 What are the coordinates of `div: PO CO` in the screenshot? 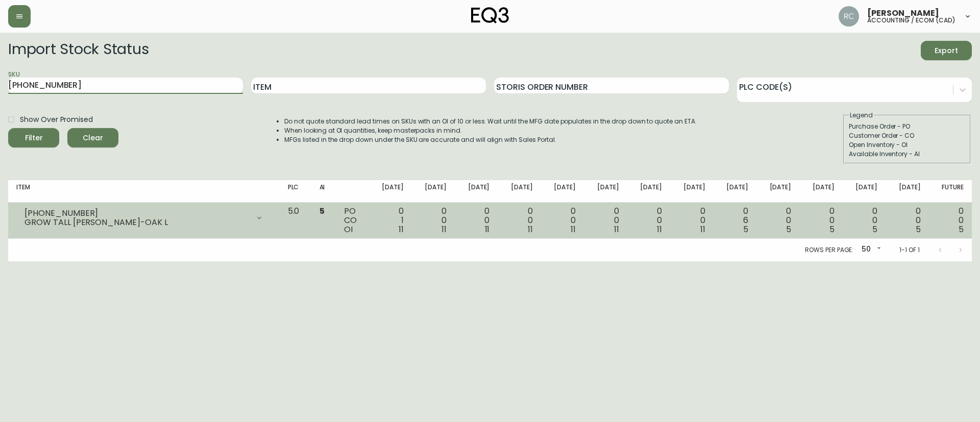 It's located at (352, 220).